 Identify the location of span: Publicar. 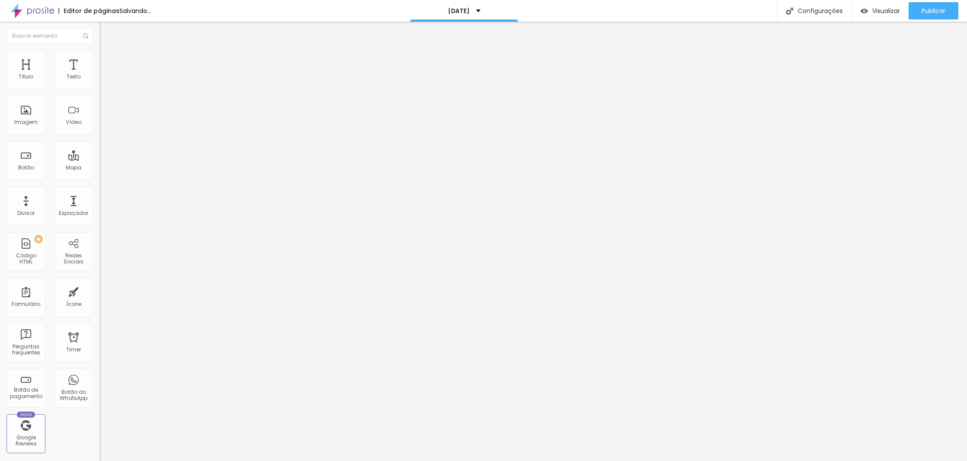
(933, 11).